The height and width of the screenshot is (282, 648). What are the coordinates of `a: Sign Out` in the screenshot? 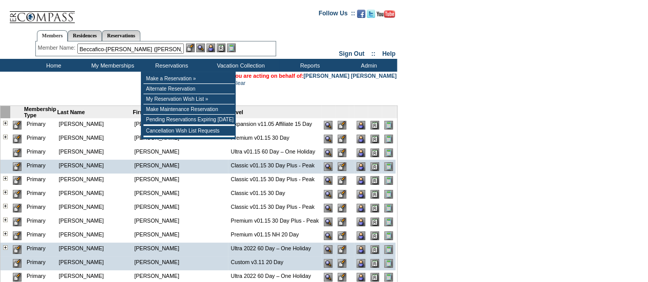 It's located at (351, 54).